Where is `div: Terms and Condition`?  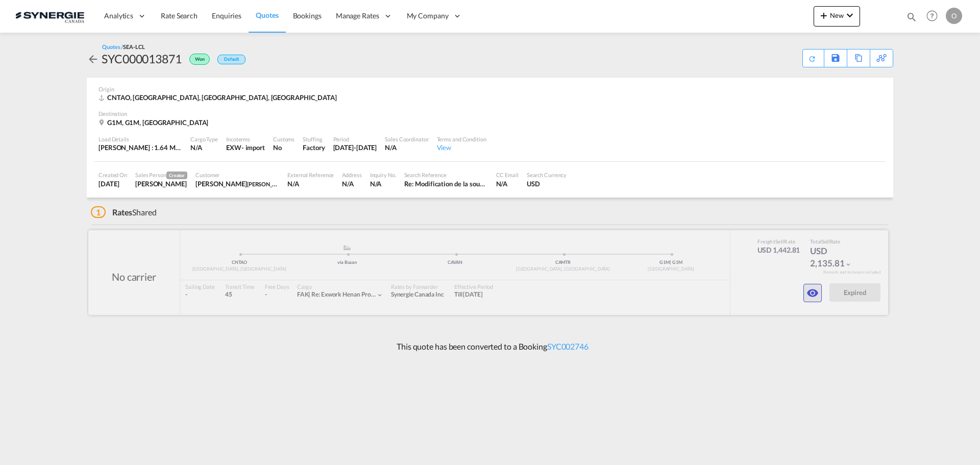
div: Terms and Condition is located at coordinates (461, 139).